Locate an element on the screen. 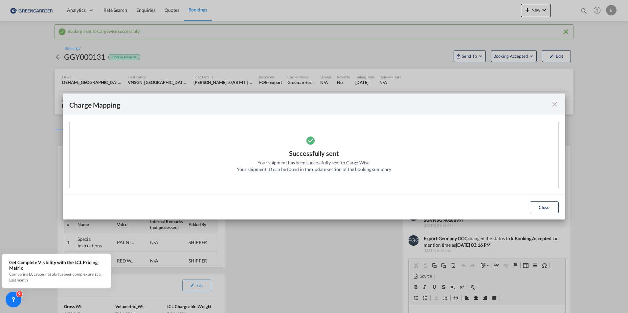  div: Your shipment has been successfully sent to Cargo Wise. is located at coordinates (314, 163).